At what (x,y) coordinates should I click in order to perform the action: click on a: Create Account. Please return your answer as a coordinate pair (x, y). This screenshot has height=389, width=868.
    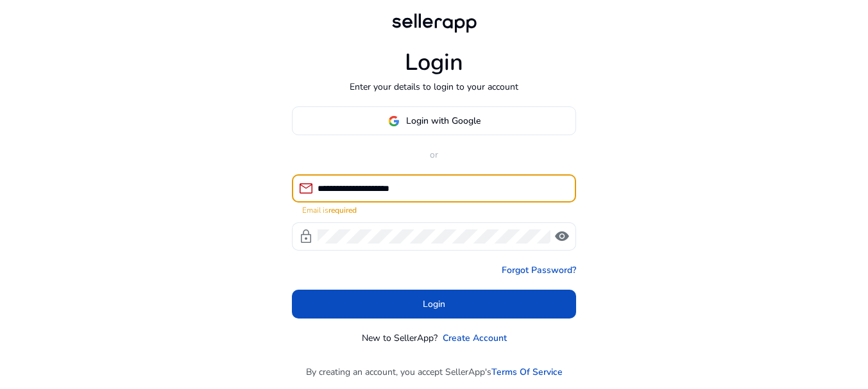
    Looking at the image, I should click on (475, 338).